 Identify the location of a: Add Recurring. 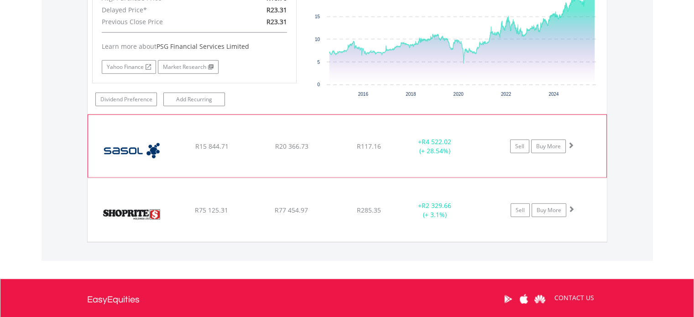
(194, 100).